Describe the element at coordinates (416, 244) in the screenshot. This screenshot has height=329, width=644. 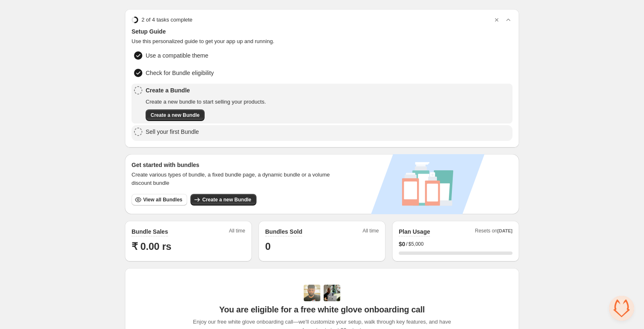
I see `span: $5,000` at that location.